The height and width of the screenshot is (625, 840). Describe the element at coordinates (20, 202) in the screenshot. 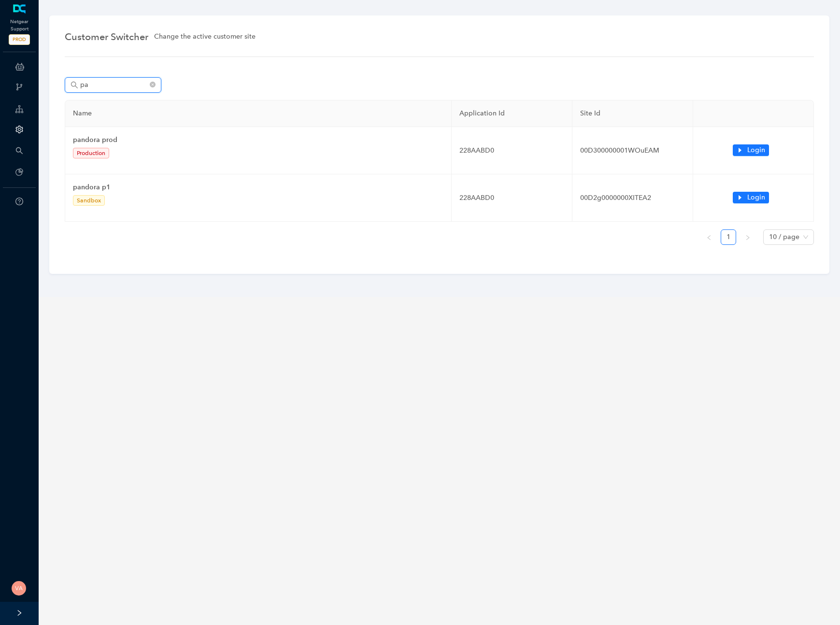

I see `span: question-circle` at that location.